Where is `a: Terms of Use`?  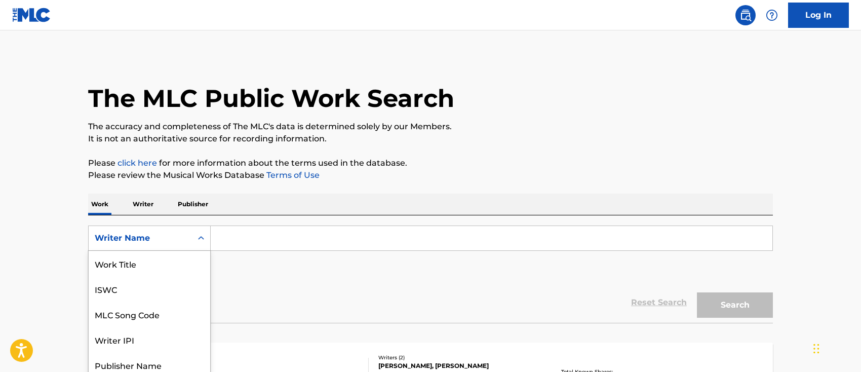
a: Terms of Use is located at coordinates (292, 175).